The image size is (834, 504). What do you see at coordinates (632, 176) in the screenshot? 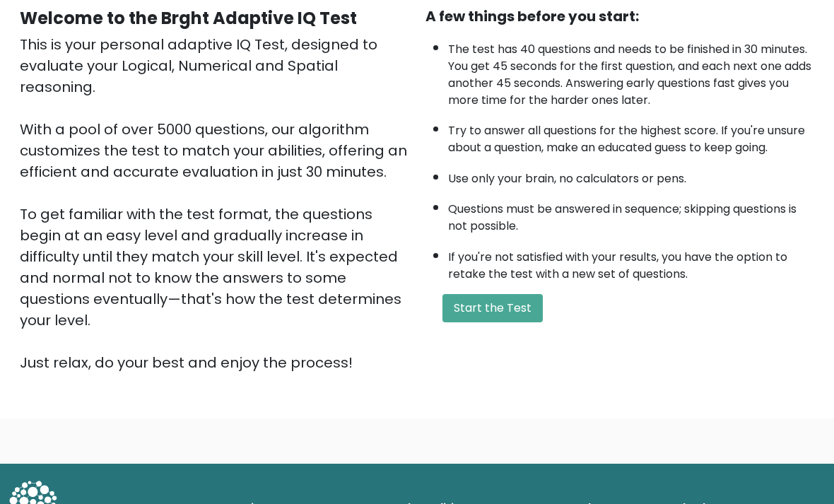
I see `li: Use only your brain, no calculators or pens.` at bounding box center [632, 176].